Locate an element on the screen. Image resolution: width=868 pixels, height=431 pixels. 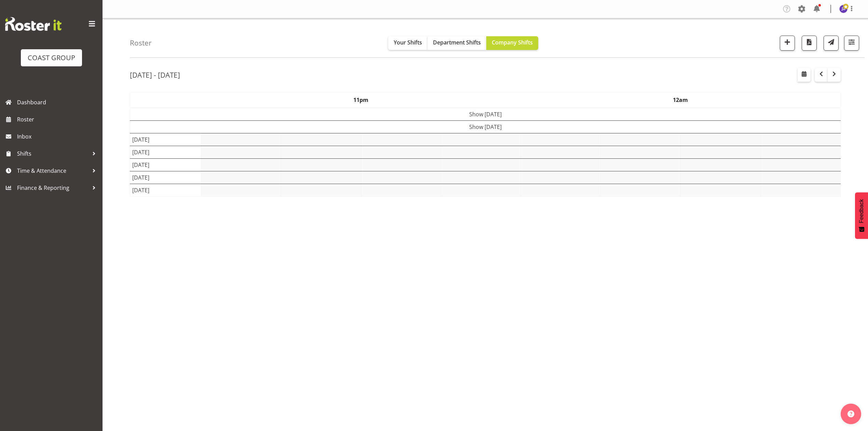
div: COAST GROUP is located at coordinates (51, 58).